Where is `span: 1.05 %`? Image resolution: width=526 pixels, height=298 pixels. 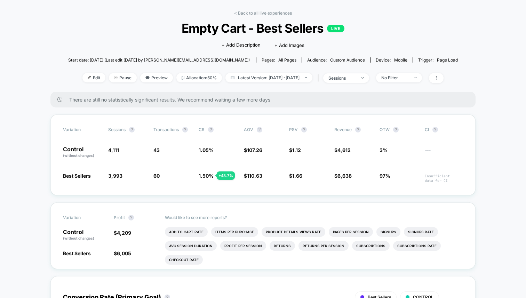
span: 1.05 % is located at coordinates (206, 150).